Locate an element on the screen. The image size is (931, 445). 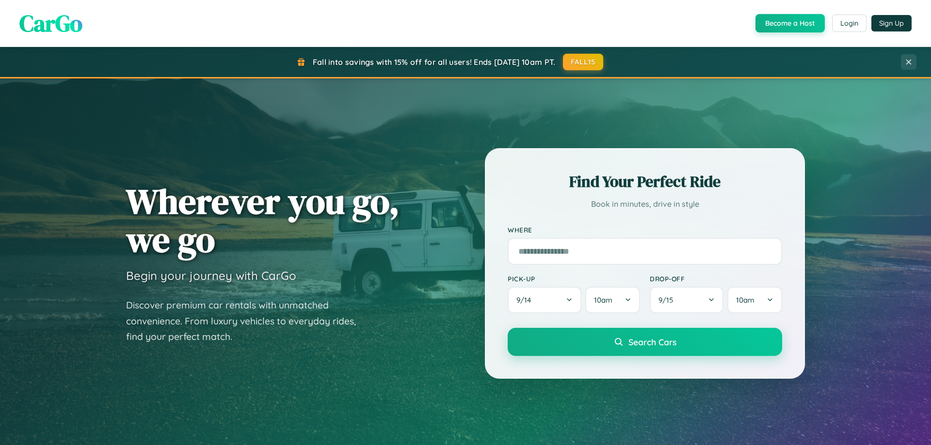
h3: Begin your journey with CarGo is located at coordinates (211, 276).